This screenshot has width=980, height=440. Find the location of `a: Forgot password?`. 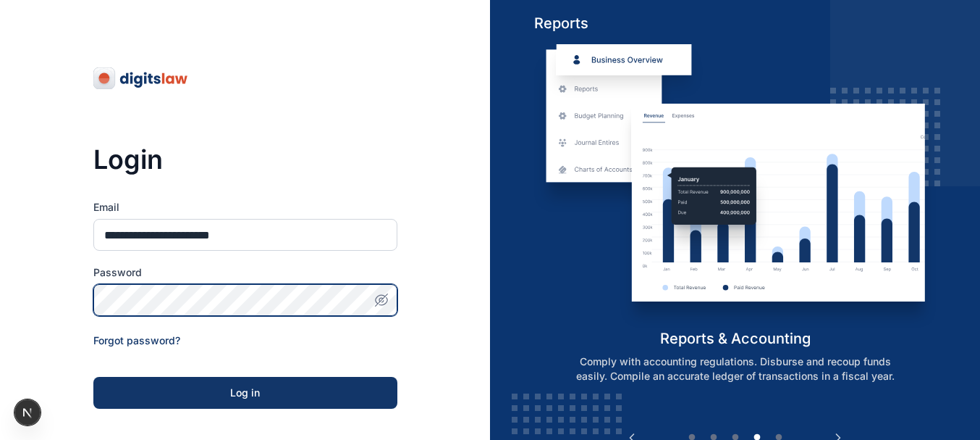

a: Forgot password? is located at coordinates (137, 340).